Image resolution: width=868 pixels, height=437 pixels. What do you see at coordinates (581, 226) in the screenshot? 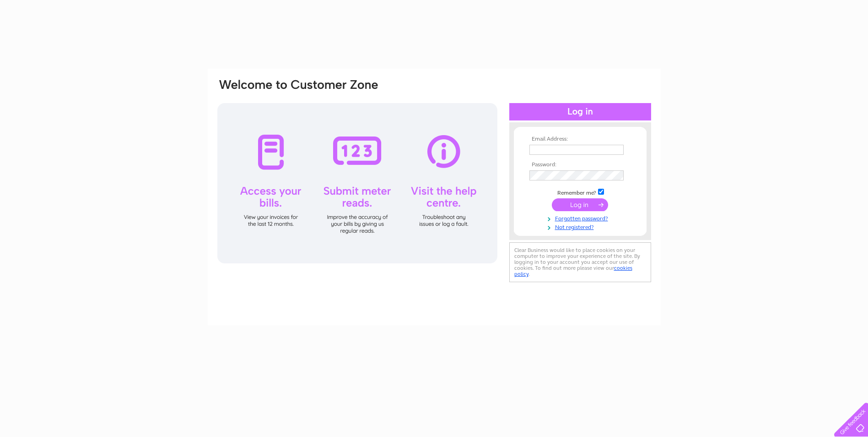
I see `a: Not registered?` at bounding box center [581, 226].